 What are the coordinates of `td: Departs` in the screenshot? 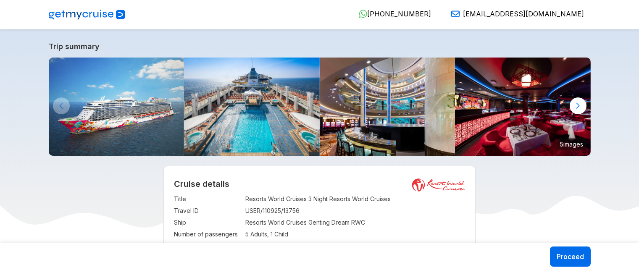 It's located at (207, 246).